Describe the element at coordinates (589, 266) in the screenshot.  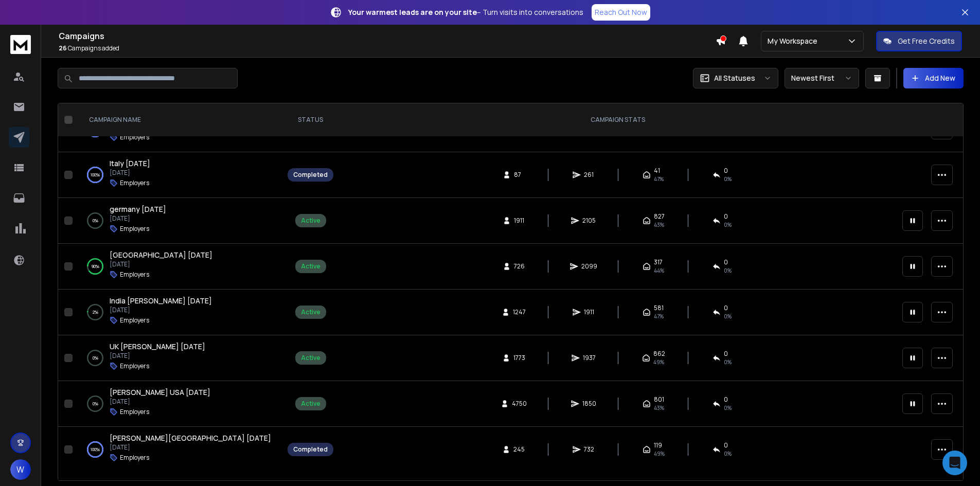
I see `span: 2099` at that location.